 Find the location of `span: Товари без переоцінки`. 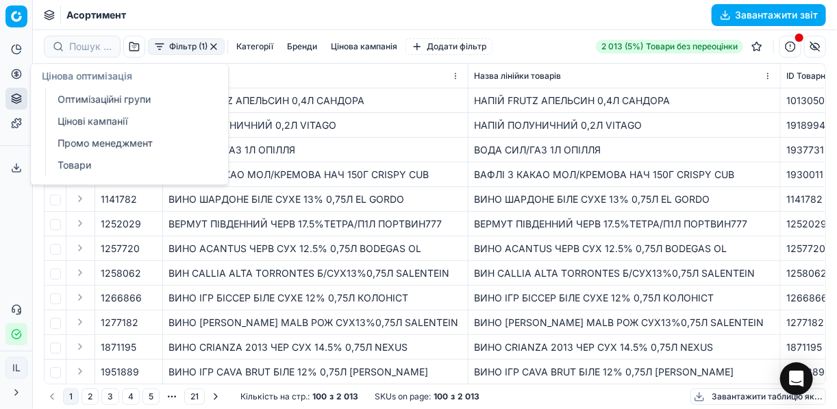

span: Товари без переоцінки is located at coordinates (692, 47).